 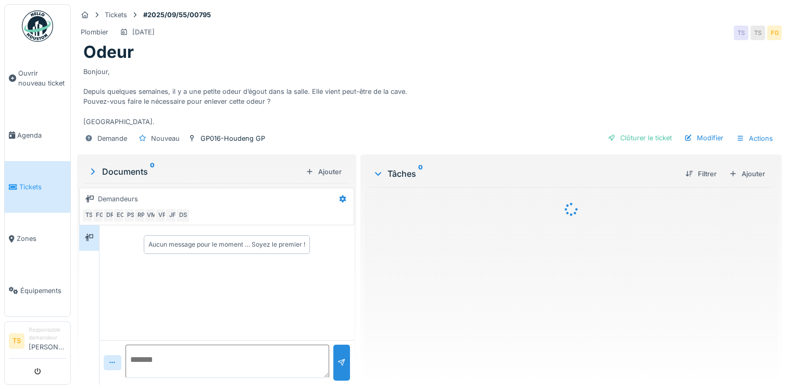 What do you see at coordinates (131, 215) in the screenshot?
I see `div: PS` at bounding box center [131, 215].